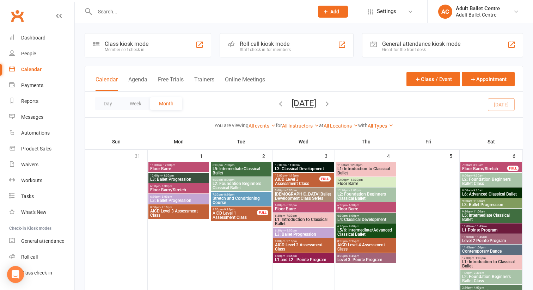  Describe the element at coordinates (127, 50) in the screenshot. I see `div: Member self check-in` at that location.